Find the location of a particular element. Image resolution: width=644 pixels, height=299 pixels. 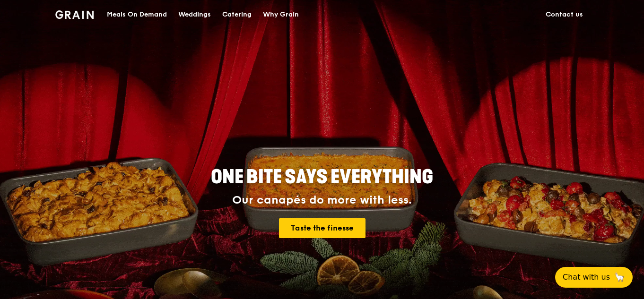

a: Taste the finesse is located at coordinates (322, 228).